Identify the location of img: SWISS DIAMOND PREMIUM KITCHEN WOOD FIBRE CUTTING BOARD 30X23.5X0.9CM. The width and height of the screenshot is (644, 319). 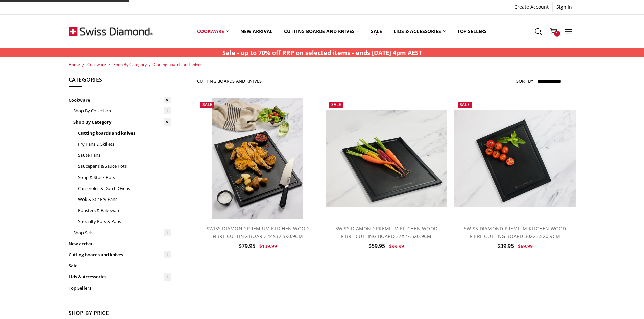
(515, 159).